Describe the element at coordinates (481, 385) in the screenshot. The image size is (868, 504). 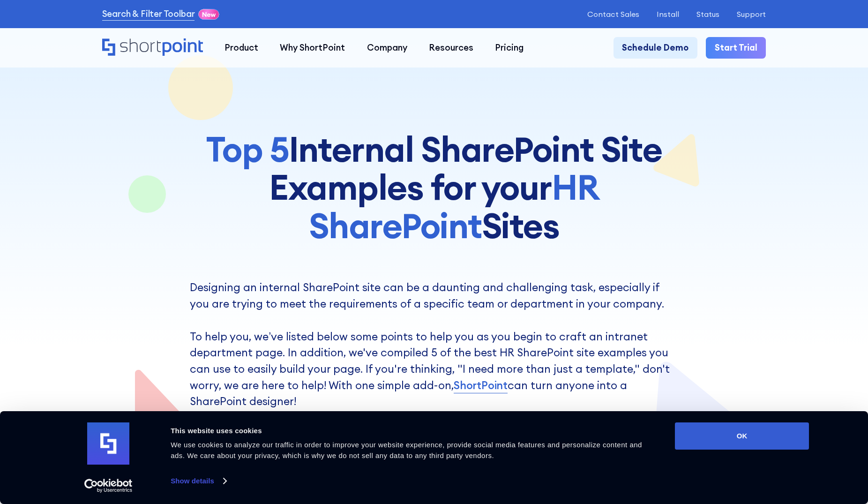
I see `a: ShortPoint` at that location.